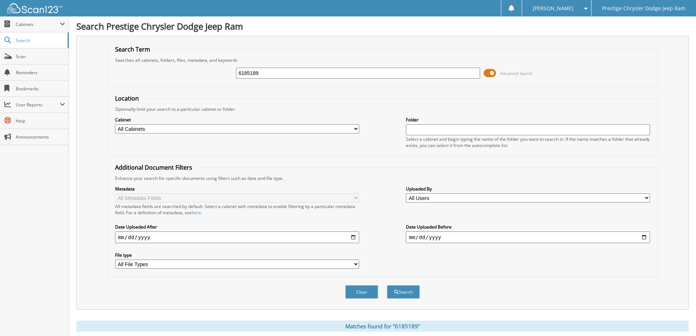 The height and width of the screenshot is (336, 696). I want to click on span: Advanced Search, so click(516, 73).